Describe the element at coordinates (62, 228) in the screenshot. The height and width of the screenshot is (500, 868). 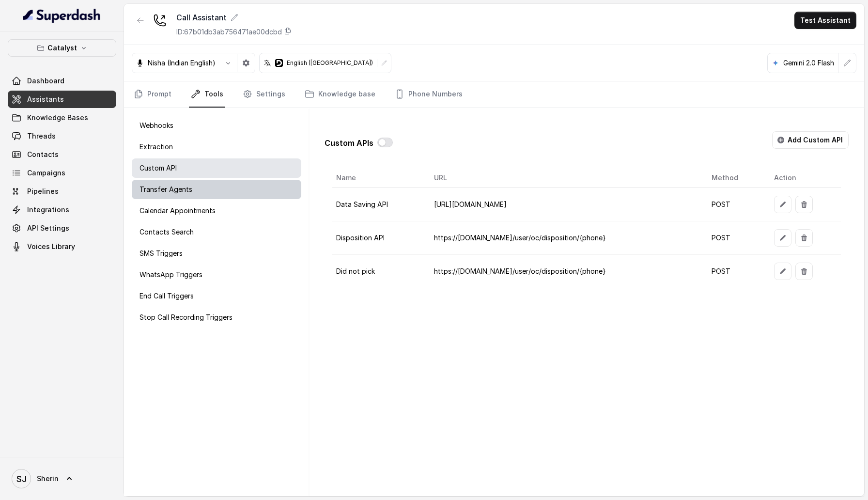
I see `a: API Settings` at that location.